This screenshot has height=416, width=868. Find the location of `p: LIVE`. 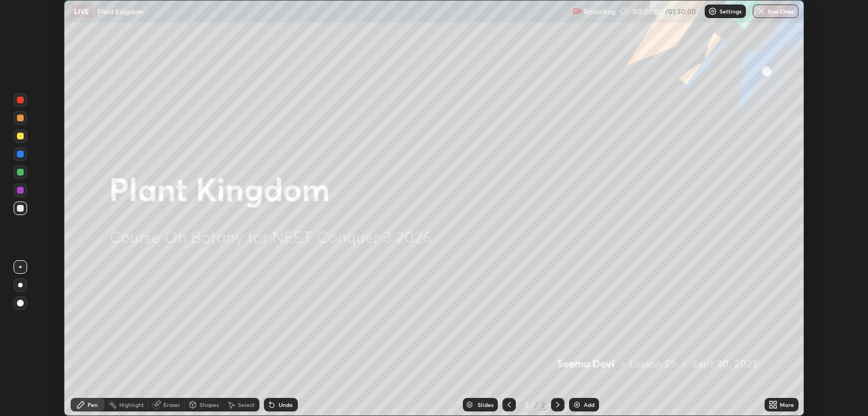

p: LIVE is located at coordinates (82, 11).